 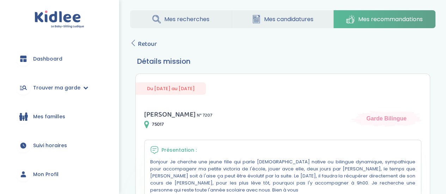 What do you see at coordinates (50, 146) in the screenshot?
I see `span: Suivi horaires` at bounding box center [50, 146].